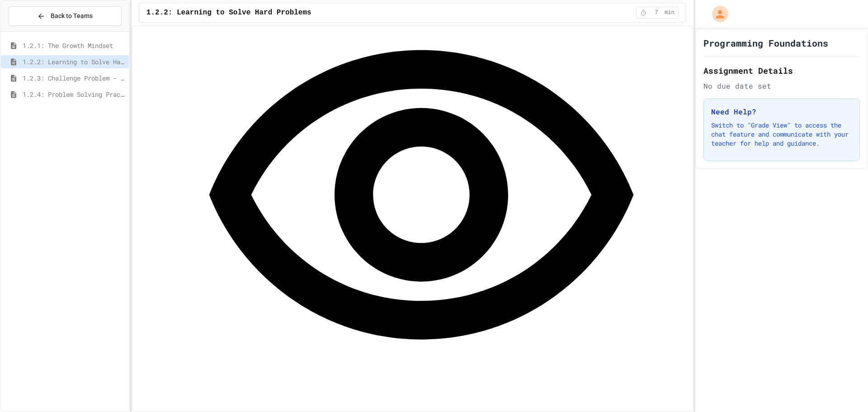 Image resolution: width=868 pixels, height=412 pixels. Describe the element at coordinates (73, 78) in the screenshot. I see `span: 1.2.3: Challenge Problem - The Bridge` at that location.